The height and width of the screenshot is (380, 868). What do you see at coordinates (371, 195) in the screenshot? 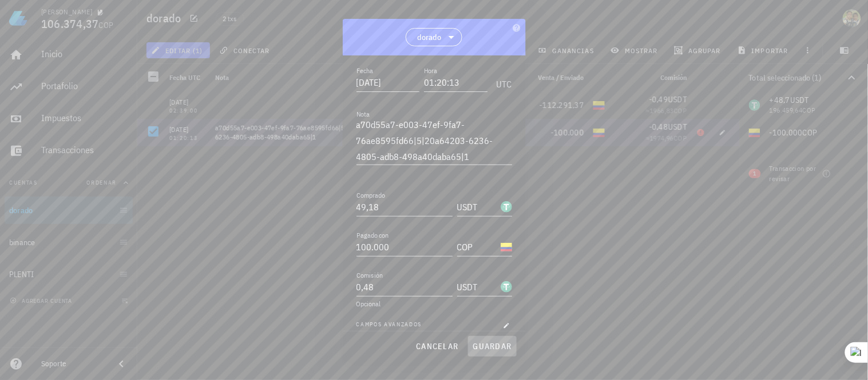
I see `label: Comprado` at bounding box center [371, 195].